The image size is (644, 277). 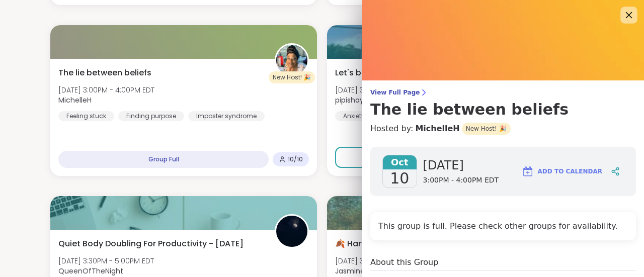 What do you see at coordinates (292, 231) in the screenshot?
I see `img: QueenOfTheNight` at bounding box center [292, 231].